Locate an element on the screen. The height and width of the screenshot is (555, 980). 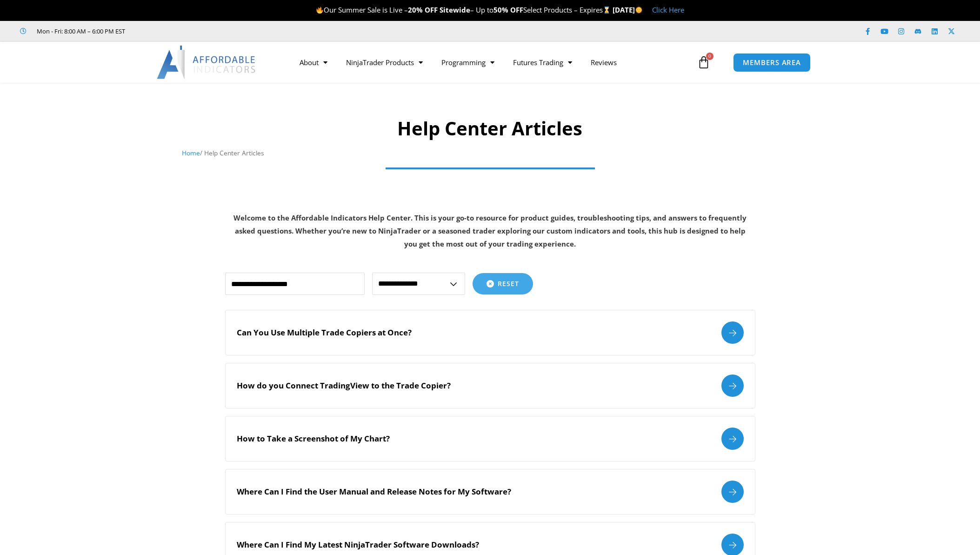
a: Home is located at coordinates (190, 152).